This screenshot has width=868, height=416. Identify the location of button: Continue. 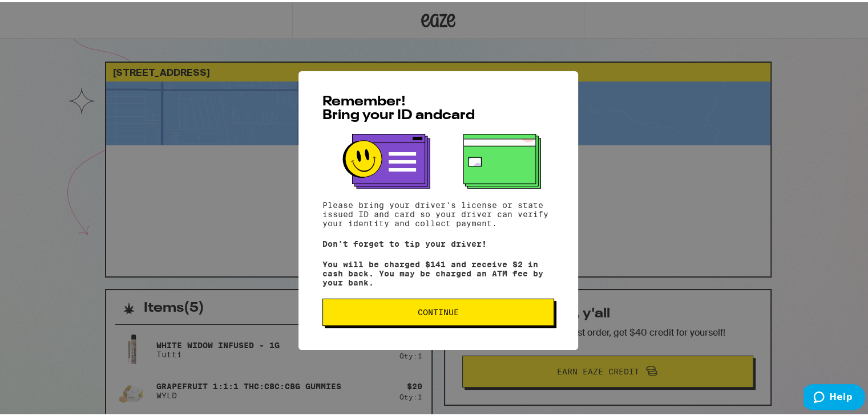
(438, 310).